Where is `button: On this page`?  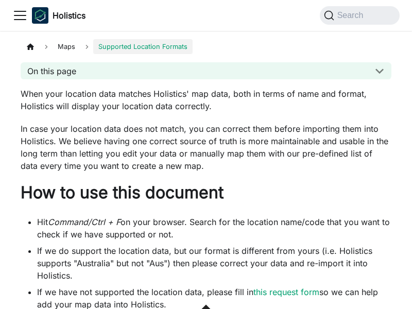
button: On this page is located at coordinates (206, 71).